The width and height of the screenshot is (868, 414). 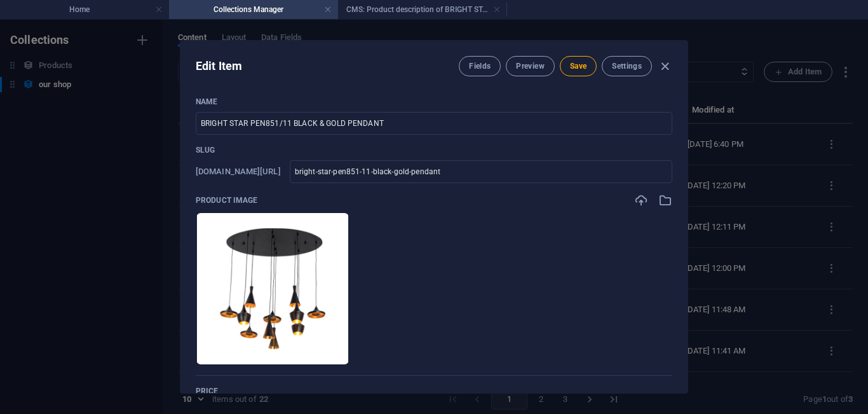 I want to click on span: Preview, so click(x=530, y=66).